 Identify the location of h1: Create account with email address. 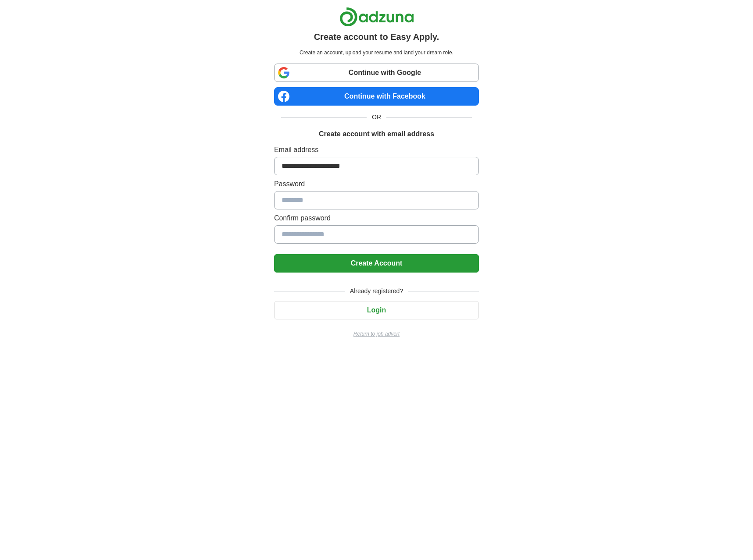
(376, 134).